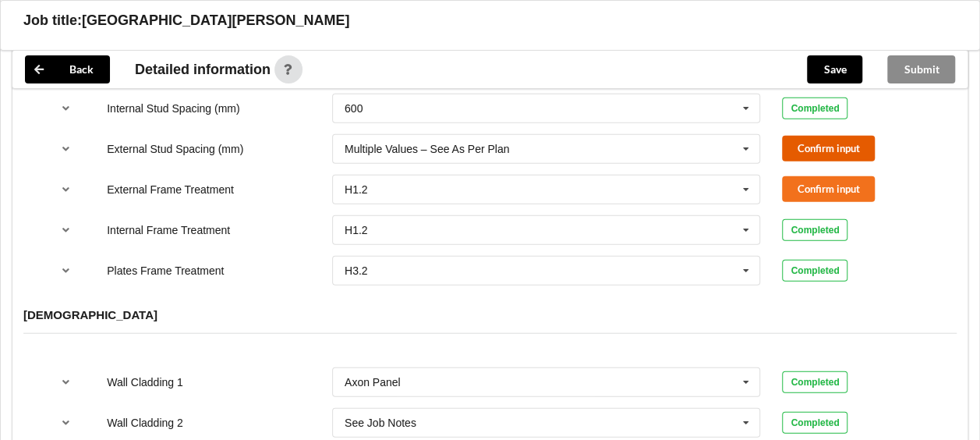 The image size is (980, 440). I want to click on h3: Job title:, so click(52, 20).